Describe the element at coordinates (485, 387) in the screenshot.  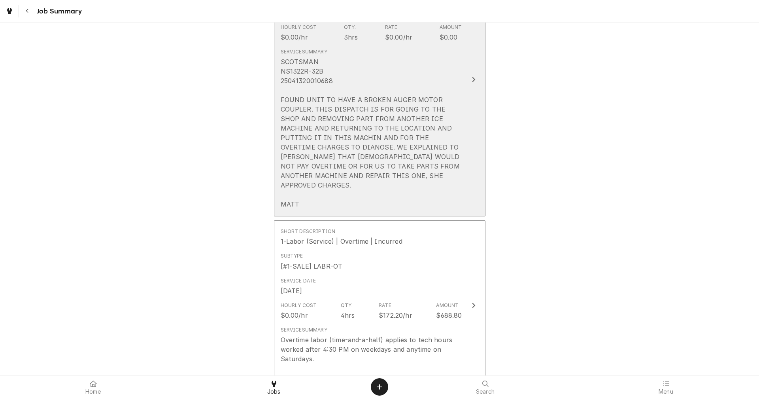
I see `a: Search` at that location.